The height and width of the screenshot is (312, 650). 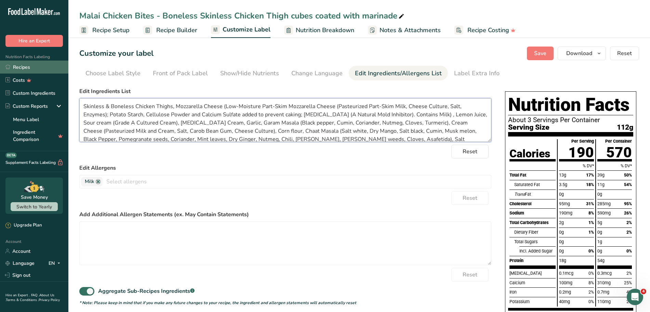 What do you see at coordinates (285, 168) in the screenshot?
I see `label: Edit Allergens` at bounding box center [285, 168].